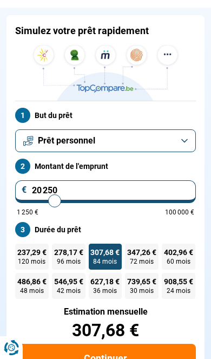  What do you see at coordinates (28, 212) in the screenshot?
I see `span: 1 250 €` at bounding box center [28, 212].